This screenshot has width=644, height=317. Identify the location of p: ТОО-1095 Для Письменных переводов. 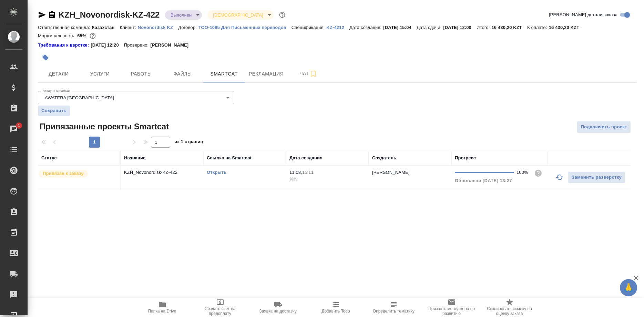
(245, 27).